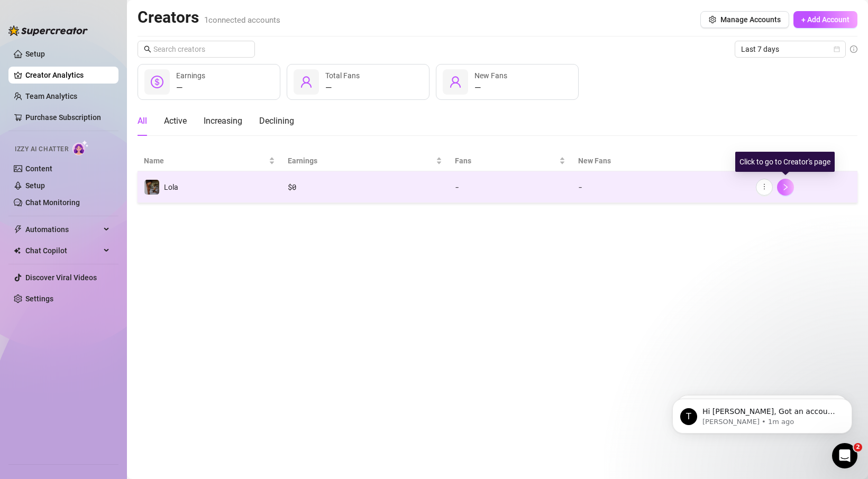 The width and height of the screenshot is (868, 479). Describe the element at coordinates (790, 49) in the screenshot. I see `span: Last 7 days` at that location.